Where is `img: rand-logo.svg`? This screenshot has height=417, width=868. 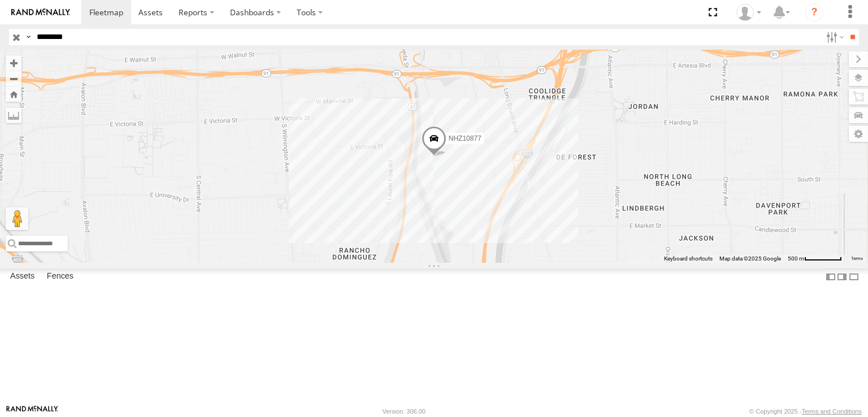
img: rand-logo.svg is located at coordinates (41, 12).